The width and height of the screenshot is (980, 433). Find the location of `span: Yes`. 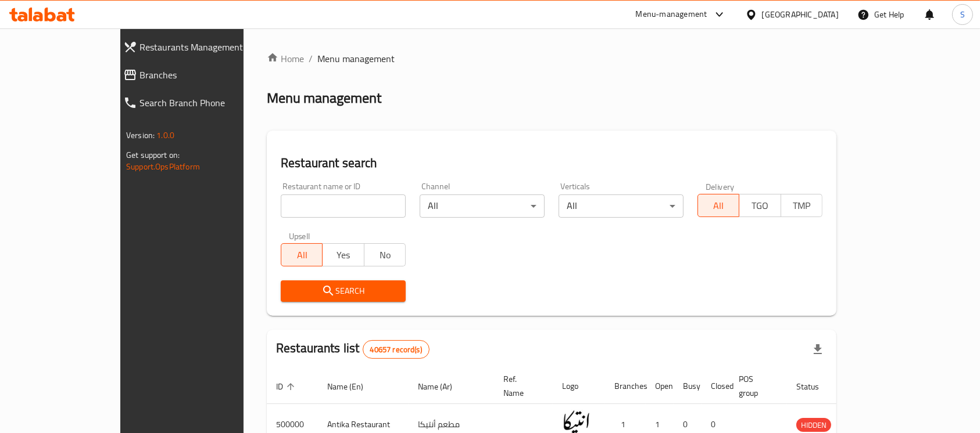

span: Yes is located at coordinates (342, 255).